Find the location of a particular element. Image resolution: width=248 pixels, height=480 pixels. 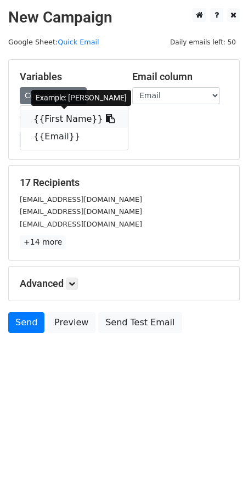

div: Chat Widget is located at coordinates (221, 454).